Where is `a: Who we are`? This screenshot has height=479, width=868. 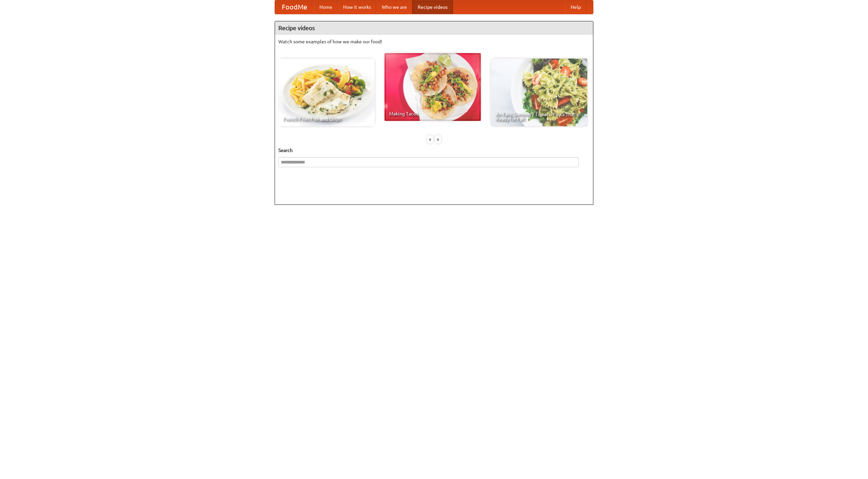 a: Who we are is located at coordinates (394, 7).